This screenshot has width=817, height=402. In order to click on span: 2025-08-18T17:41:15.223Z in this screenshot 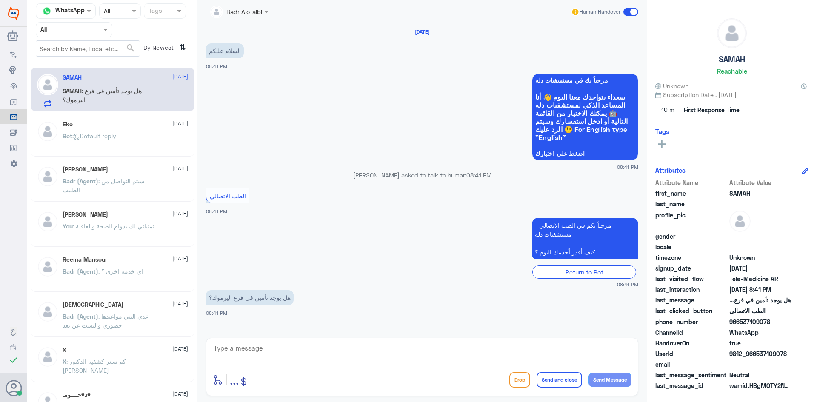, I will do `click(760, 268)`.